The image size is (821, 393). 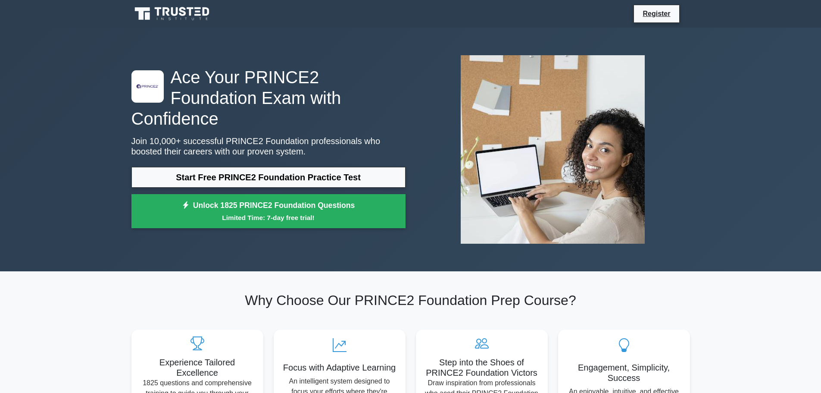 What do you see at coordinates (268, 211) in the screenshot?
I see `a: Unlock 1825 PRINCE2 Foundation QuestionsLimited Time: 7-day free trial!` at bounding box center [268, 211].